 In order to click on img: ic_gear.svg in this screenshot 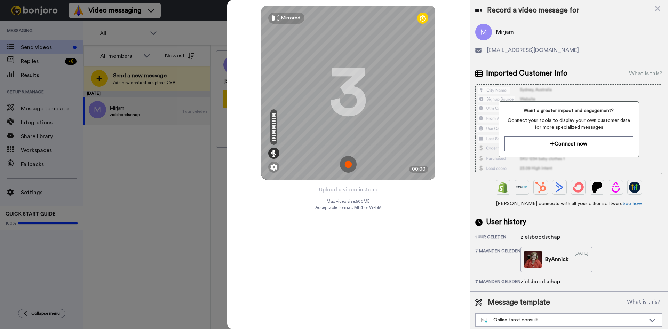, I will do `click(274, 167)`.